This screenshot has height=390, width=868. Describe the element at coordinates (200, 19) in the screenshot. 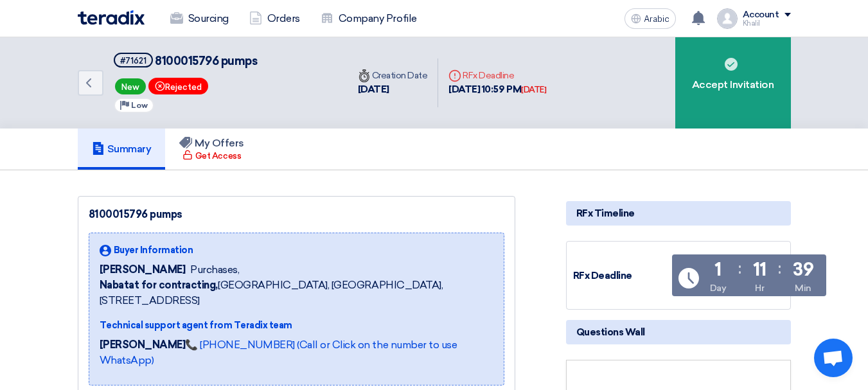

I see `a: Sourcing` at that location.